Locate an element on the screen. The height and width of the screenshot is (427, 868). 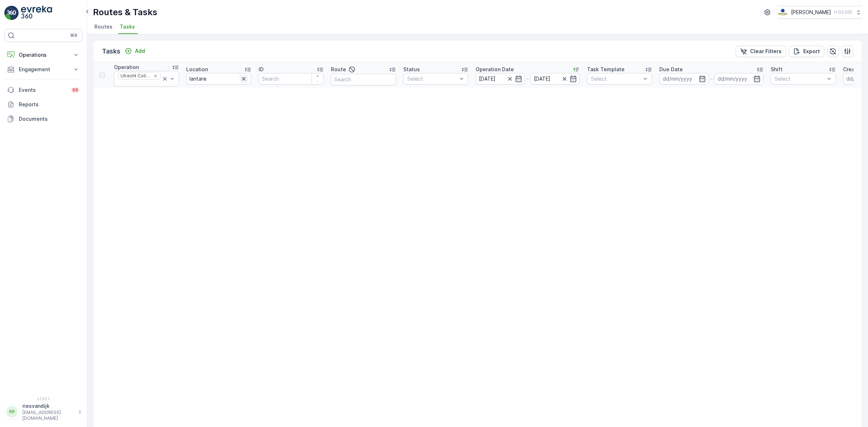
p: ⌘B is located at coordinates (74, 35).